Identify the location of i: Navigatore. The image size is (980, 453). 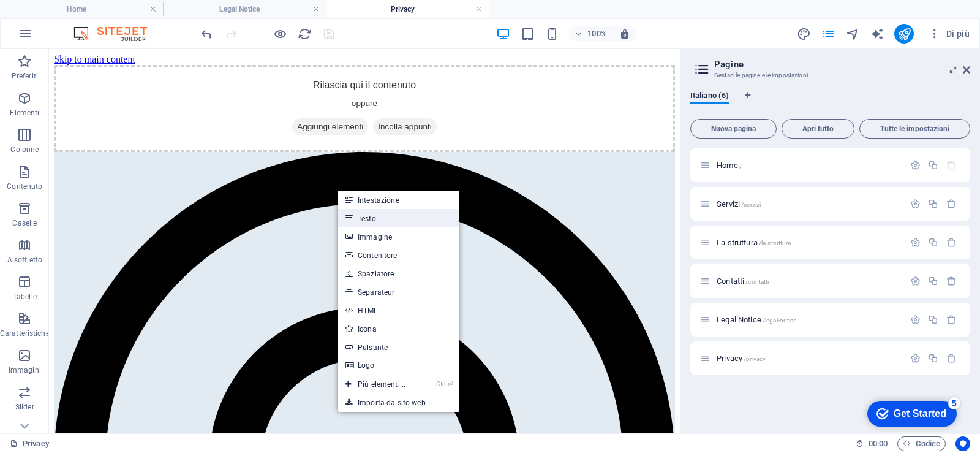
(853, 33).